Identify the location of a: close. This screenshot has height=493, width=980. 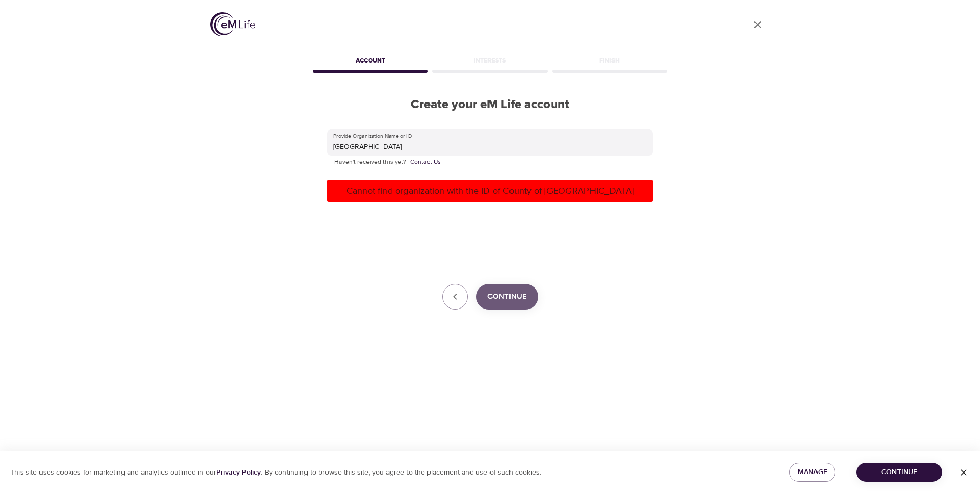
(757, 24).